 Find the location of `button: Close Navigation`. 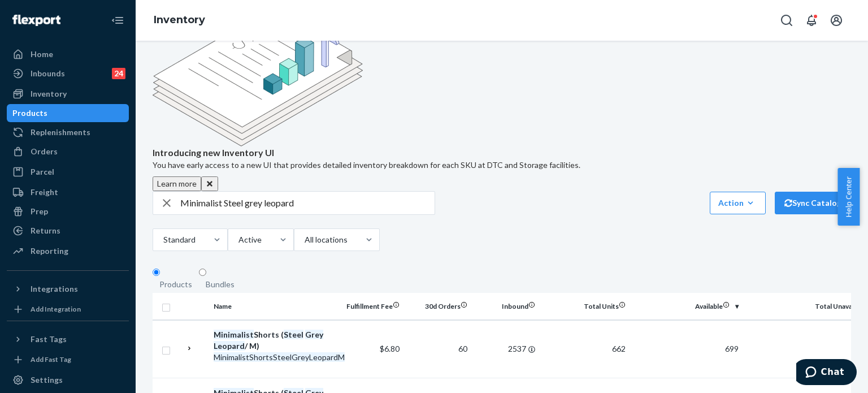

button: Close Navigation is located at coordinates (118, 21).